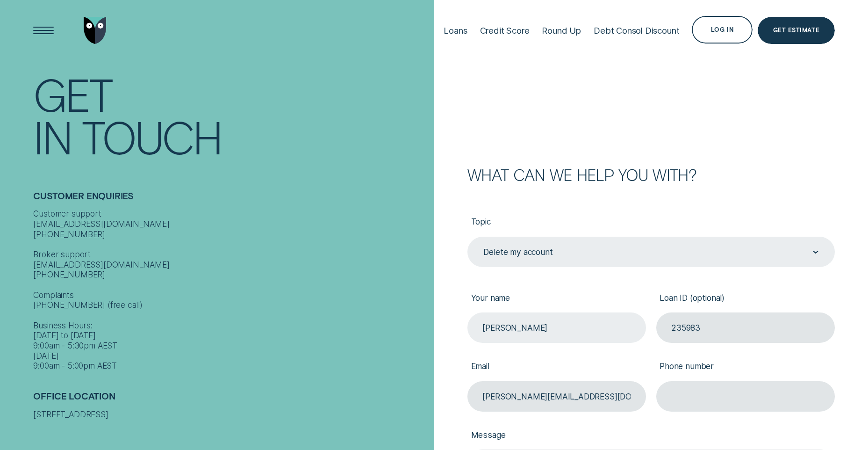  I want to click on h2: Customer Enquiries, so click(231, 200).